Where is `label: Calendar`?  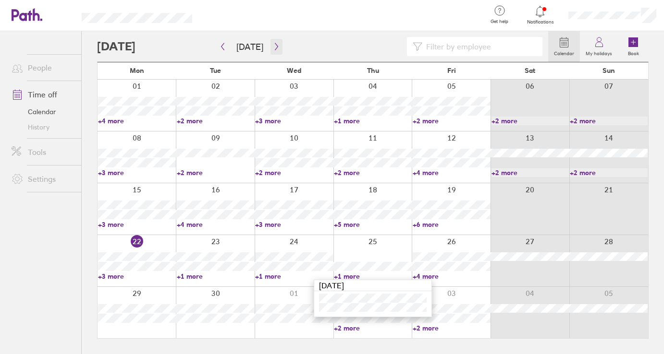 label: Calendar is located at coordinates (564, 52).